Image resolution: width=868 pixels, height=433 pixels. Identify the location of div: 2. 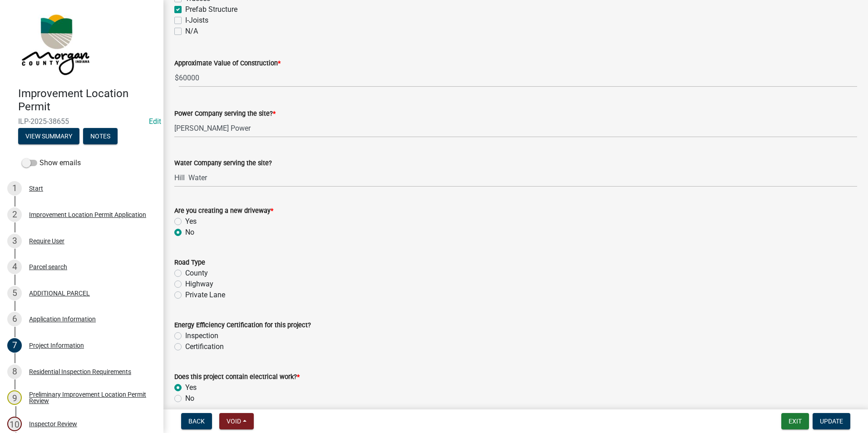
(15, 215).